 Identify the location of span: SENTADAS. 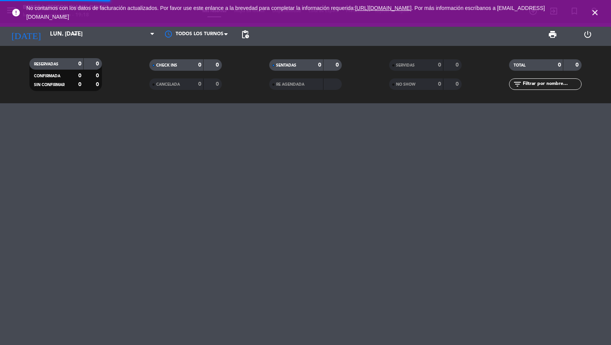
(286, 65).